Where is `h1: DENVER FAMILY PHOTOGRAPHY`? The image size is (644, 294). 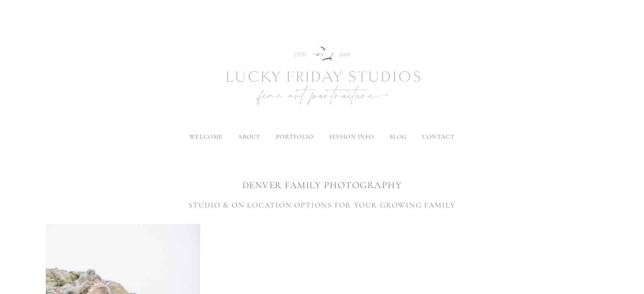 h1: DENVER FAMILY PHOTOGRAPHY is located at coordinates (322, 185).